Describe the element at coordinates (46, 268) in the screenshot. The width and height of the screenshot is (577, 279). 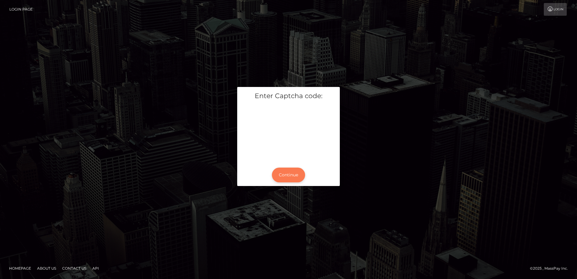
I see `a: About Us` at that location.